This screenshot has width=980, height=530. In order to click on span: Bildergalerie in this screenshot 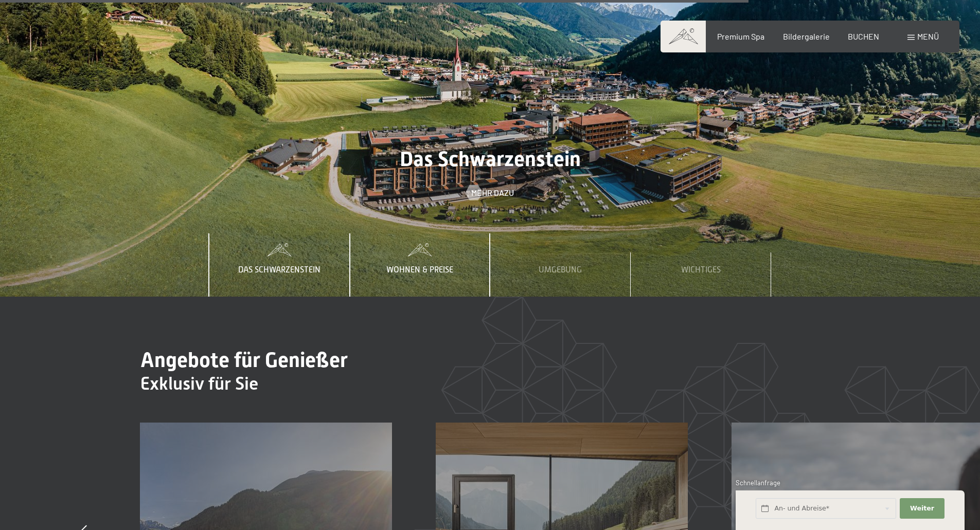, I will do `click(806, 36)`.